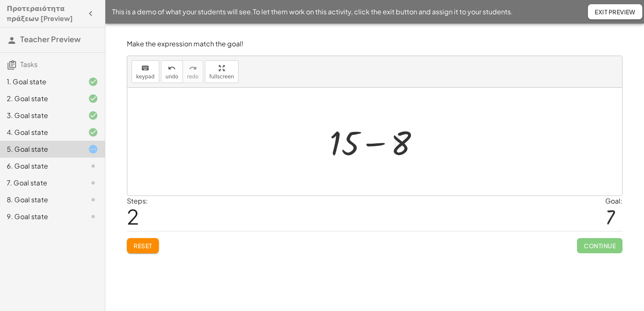 This screenshot has height=311, width=644. What do you see at coordinates (193, 77) in the screenshot?
I see `span: redo` at bounding box center [193, 77].